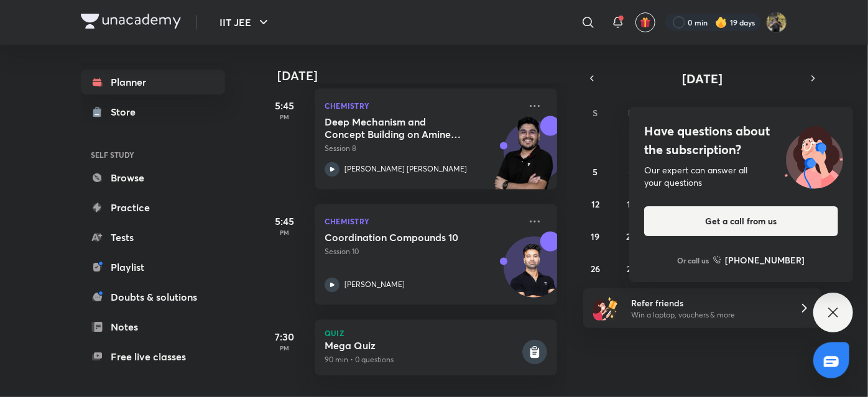  What do you see at coordinates (153, 297) in the screenshot?
I see `a: Doubts & solutions` at bounding box center [153, 297].